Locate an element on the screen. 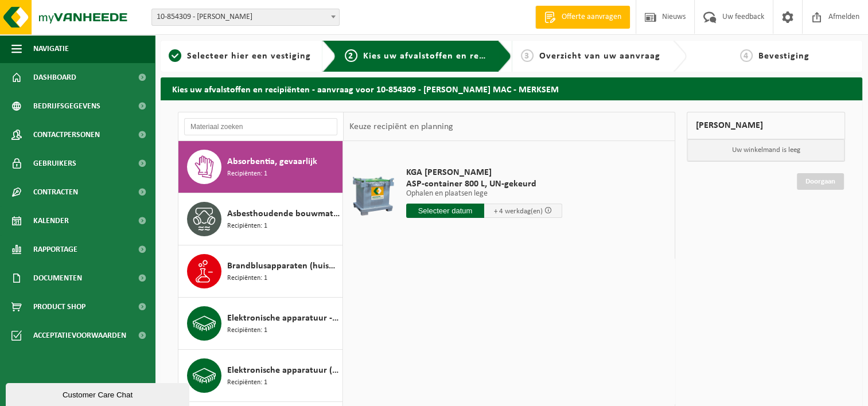 This screenshot has height=406, width=868. span: Brandblusapparaten (huishoudelijk) is located at coordinates (283, 266).